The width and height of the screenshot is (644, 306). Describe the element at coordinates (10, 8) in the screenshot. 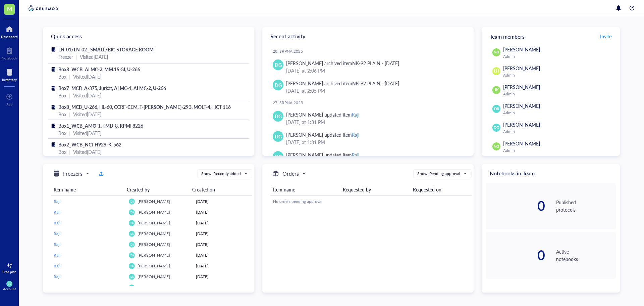

I see `span: M` at that location.